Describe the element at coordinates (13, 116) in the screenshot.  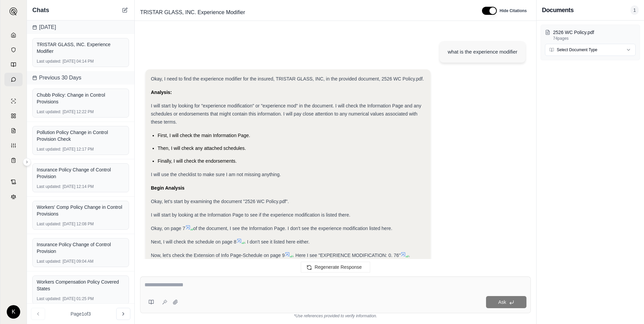
I see `a: Policy Comparisons` at that location.